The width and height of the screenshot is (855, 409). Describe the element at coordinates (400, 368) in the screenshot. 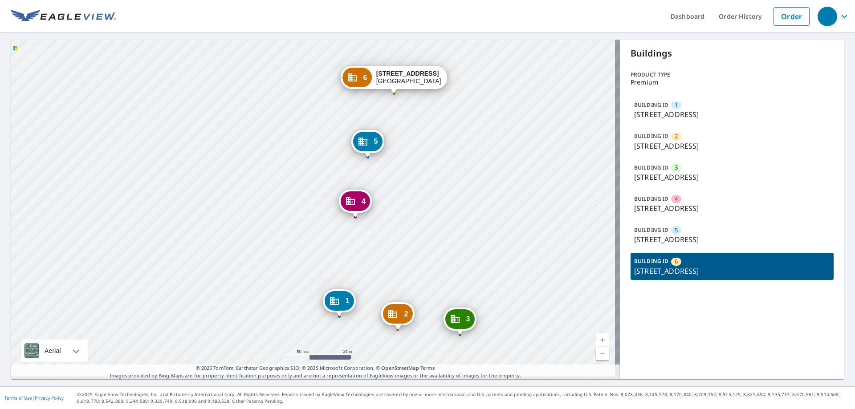

I see `a: OpenStreetMap` at that location.